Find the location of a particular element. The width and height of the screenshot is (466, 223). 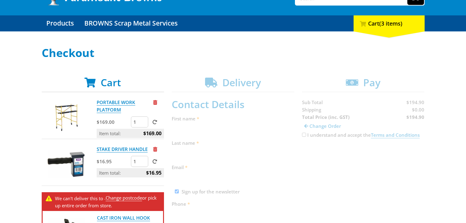

span: We can't deliver this to is located at coordinates (79, 199).